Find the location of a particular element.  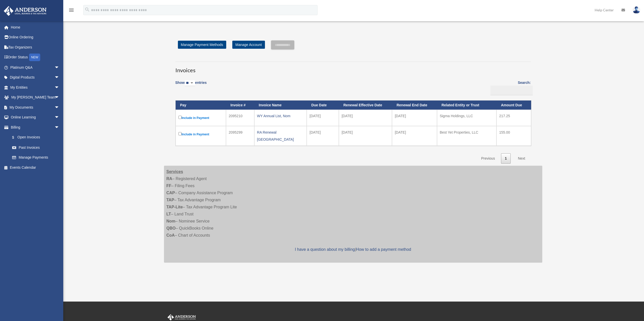

i: search is located at coordinates (88, 9).